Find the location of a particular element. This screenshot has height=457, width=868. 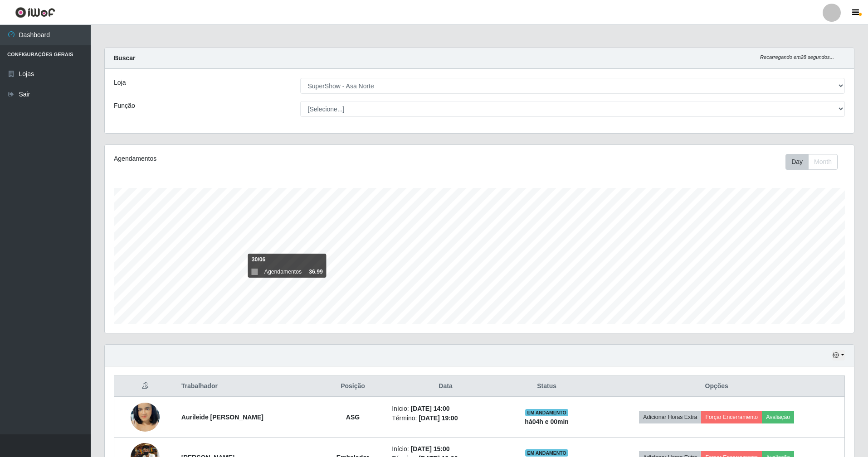

div: Toolbar with button groups is located at coordinates (815, 162).